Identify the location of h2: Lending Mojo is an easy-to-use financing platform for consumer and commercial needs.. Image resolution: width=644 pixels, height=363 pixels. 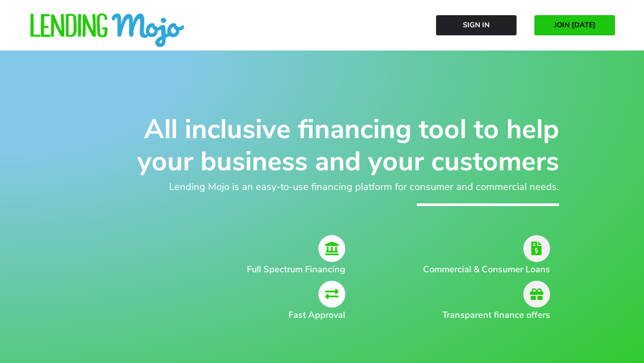
(322, 187).